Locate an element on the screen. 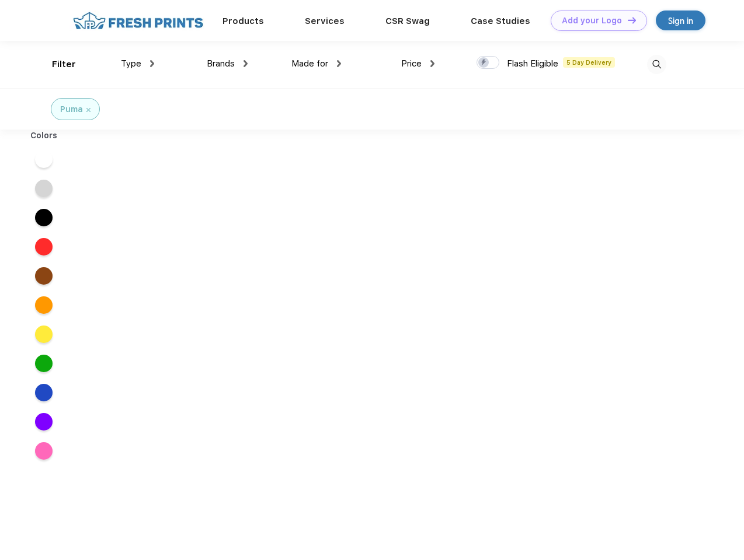 The width and height of the screenshot is (744, 560). span: Brands is located at coordinates (220, 63).